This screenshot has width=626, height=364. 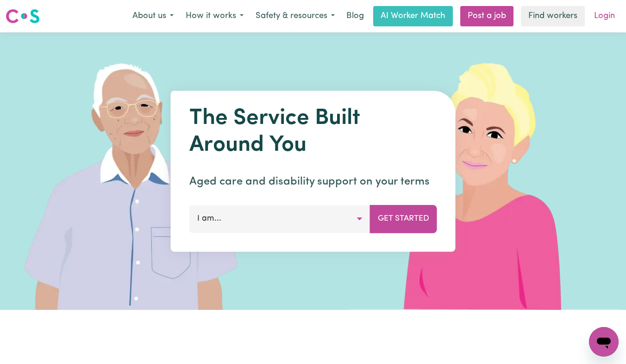 What do you see at coordinates (280, 219) in the screenshot?
I see `button: I am...` at bounding box center [280, 219].